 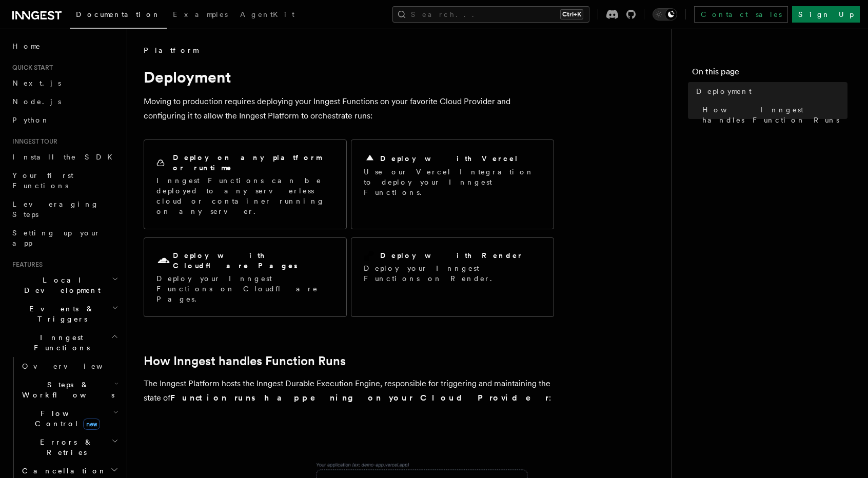 What do you see at coordinates (64, 181) in the screenshot?
I see `a: Your first Functions` at bounding box center [64, 181].